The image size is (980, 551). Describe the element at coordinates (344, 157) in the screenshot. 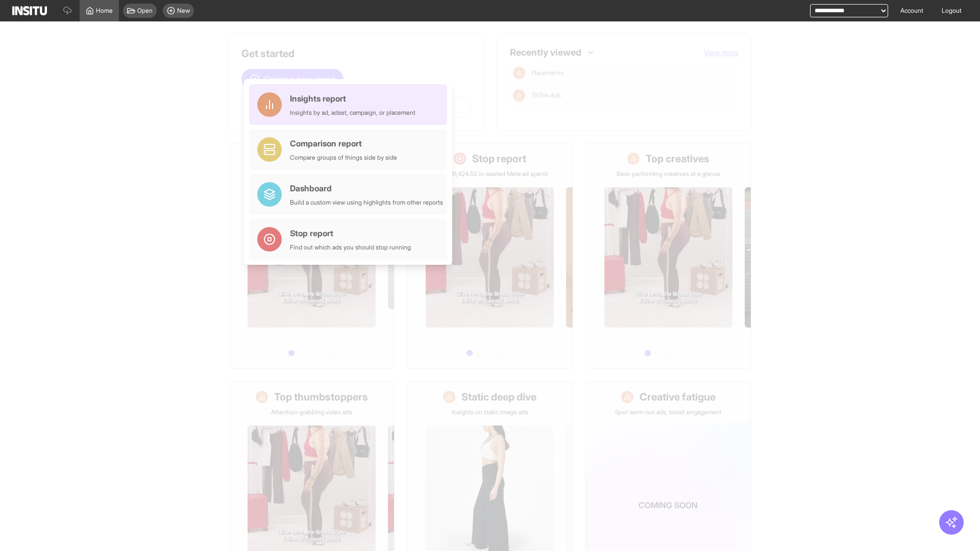

I see `div: Compare groups of things side by side` at that location.